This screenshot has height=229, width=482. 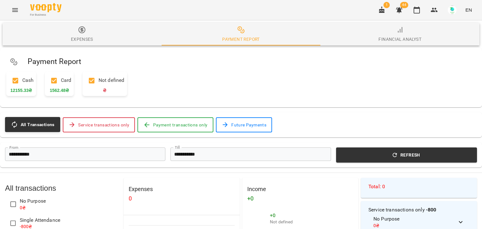 What do you see at coordinates (404, 5) in the screenshot?
I see `span: 44` at bounding box center [404, 5].